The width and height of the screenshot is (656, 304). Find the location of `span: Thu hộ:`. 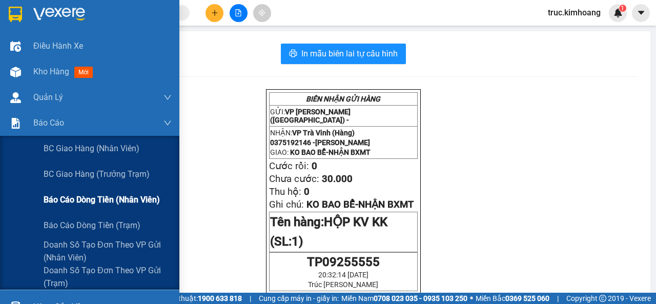

span: Thu hộ: is located at coordinates (285, 192).